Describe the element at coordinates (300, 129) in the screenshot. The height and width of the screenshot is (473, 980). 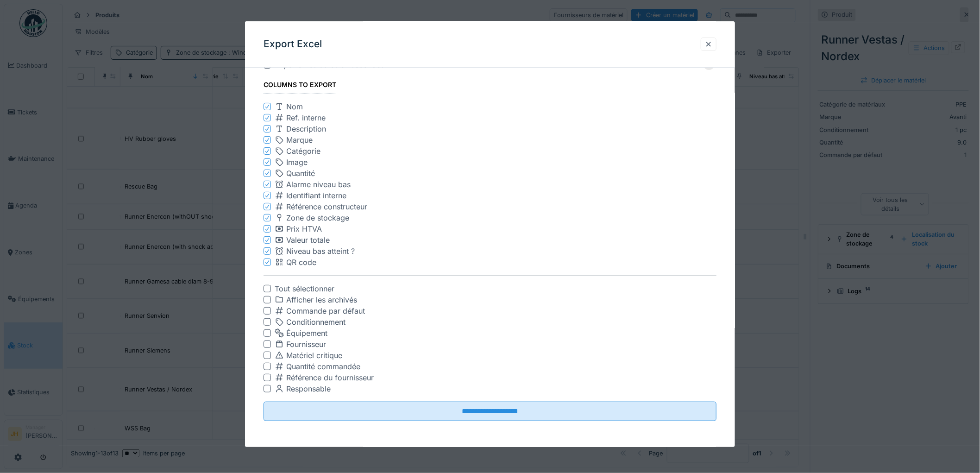
I see `div: Description` at that location.